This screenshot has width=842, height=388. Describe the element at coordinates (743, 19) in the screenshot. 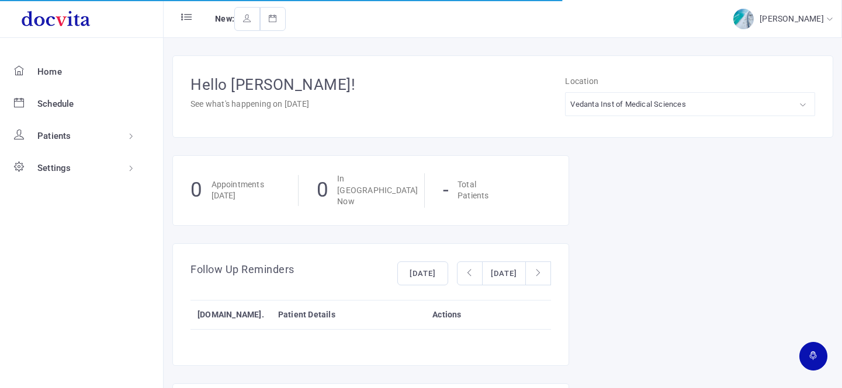

I see `img: img-2.jpg` at that location.